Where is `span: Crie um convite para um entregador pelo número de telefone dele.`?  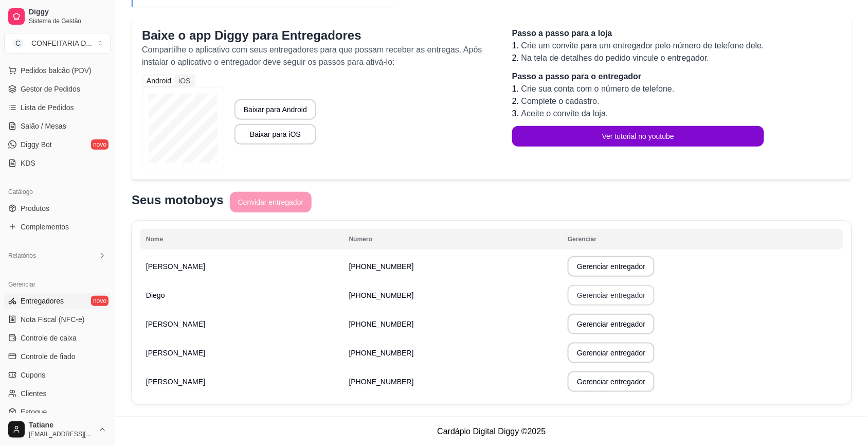
span: Crie um convite para um entregador pelo número de telefone dele. is located at coordinates (642, 46).